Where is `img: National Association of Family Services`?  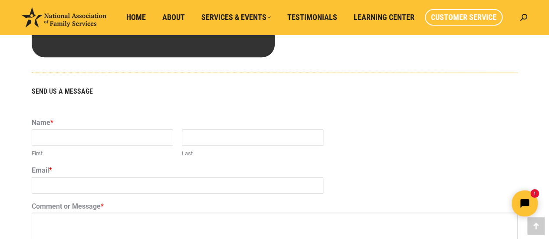 img: National Association of Family Services is located at coordinates (64, 17).